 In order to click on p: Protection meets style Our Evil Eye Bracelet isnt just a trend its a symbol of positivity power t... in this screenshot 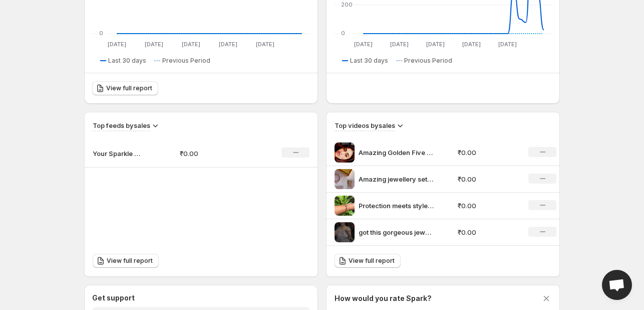, I will do `click(396, 206)`.